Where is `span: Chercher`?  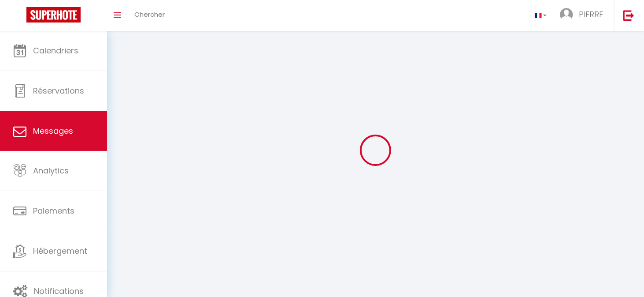
span: Chercher is located at coordinates (149, 14).